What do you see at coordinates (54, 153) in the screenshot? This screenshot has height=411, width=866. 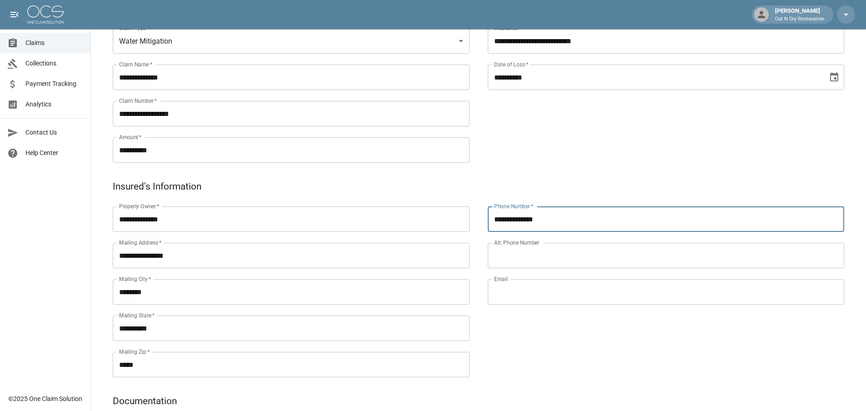 I see `span: Help Center` at bounding box center [54, 153].